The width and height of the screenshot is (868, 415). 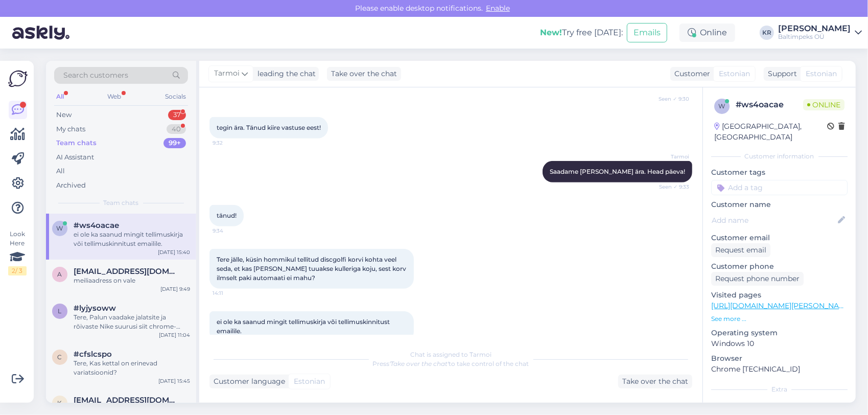 What do you see at coordinates (779, 266) in the screenshot?
I see `p: Customer phone` at bounding box center [779, 266].